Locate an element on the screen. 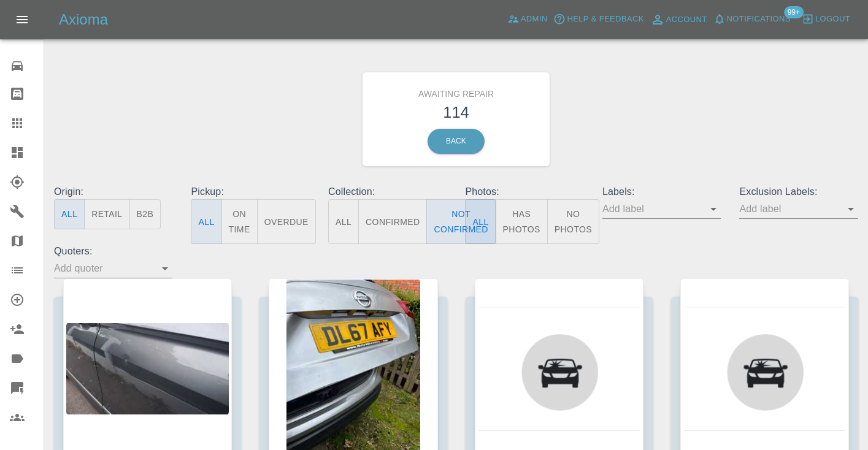 This screenshot has width=868, height=450. p: Origin: is located at coordinates (113, 192).